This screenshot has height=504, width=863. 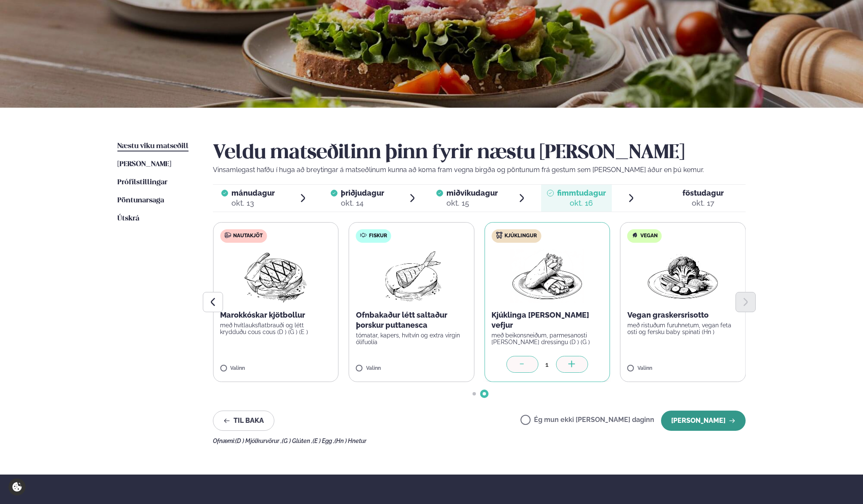 I want to click on img: Beef-Meat.png, so click(x=275, y=277).